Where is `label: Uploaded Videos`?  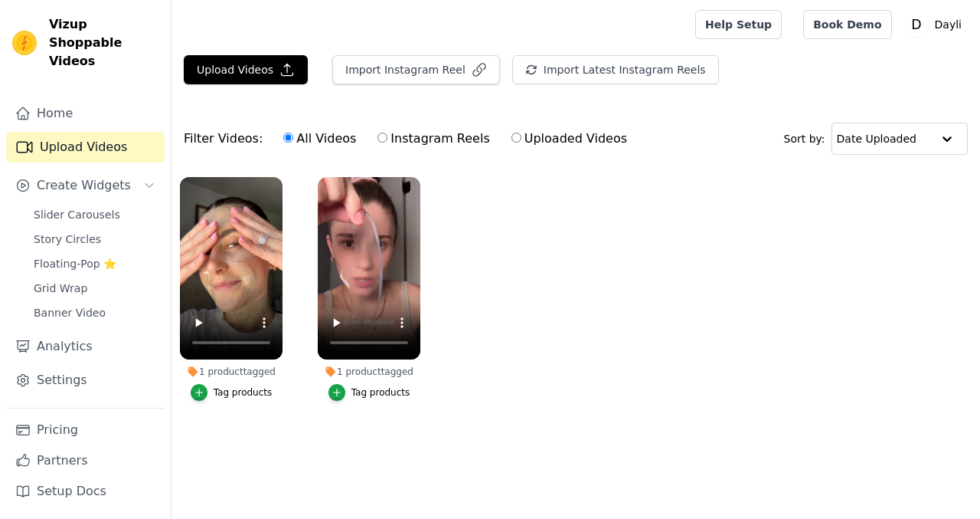
label: Uploaded Videos is located at coordinates (569, 139).